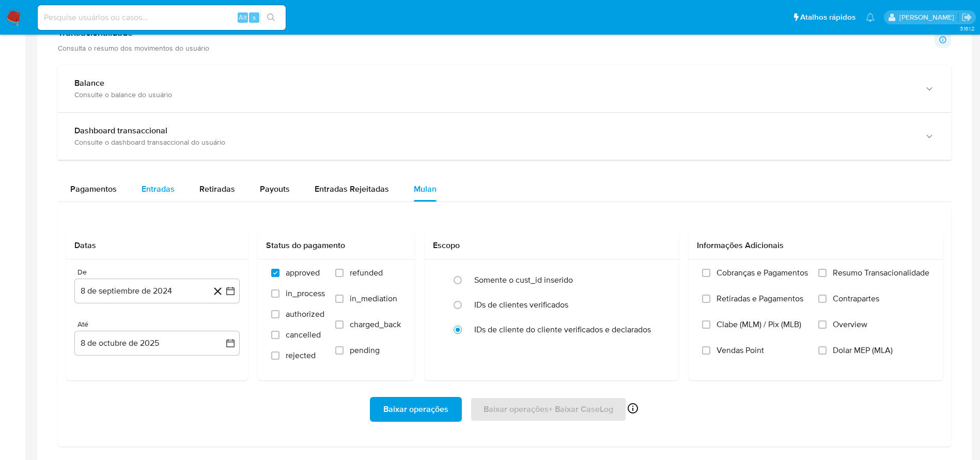 This screenshot has height=460, width=980. I want to click on span: 3.161.2, so click(967, 28).